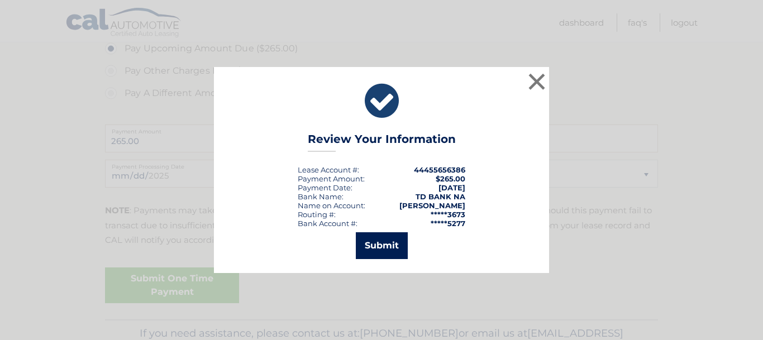 Image resolution: width=763 pixels, height=340 pixels. What do you see at coordinates (450, 179) in the screenshot?
I see `span: $265.00` at bounding box center [450, 179].